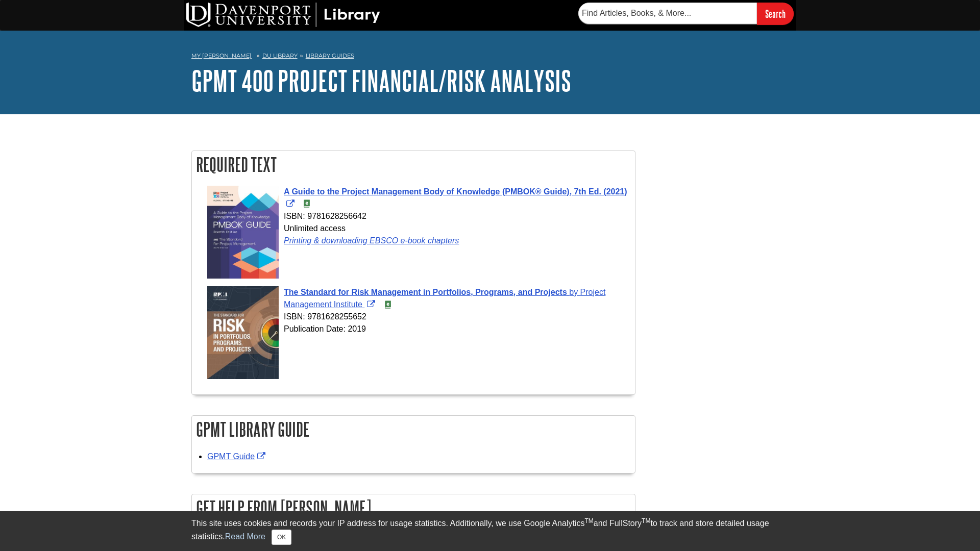  I want to click on a: Library Guides, so click(330, 56).